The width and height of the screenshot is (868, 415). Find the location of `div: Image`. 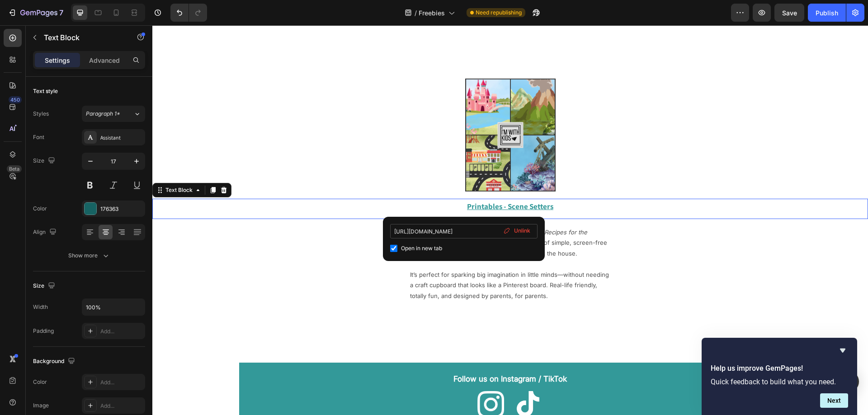

div: Image is located at coordinates (41, 405).